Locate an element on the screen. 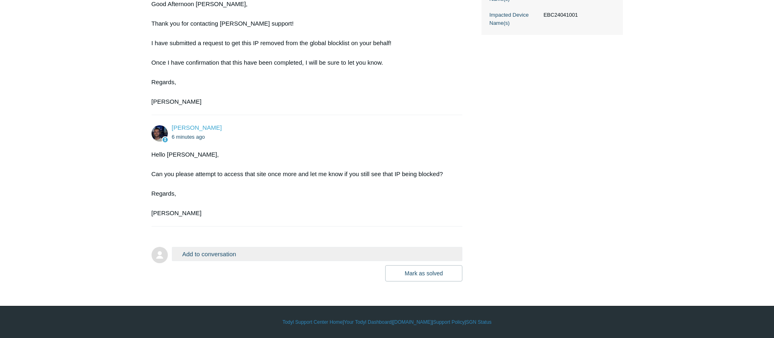 This screenshot has height=338, width=774. button: Add to conversation is located at coordinates (317, 254).